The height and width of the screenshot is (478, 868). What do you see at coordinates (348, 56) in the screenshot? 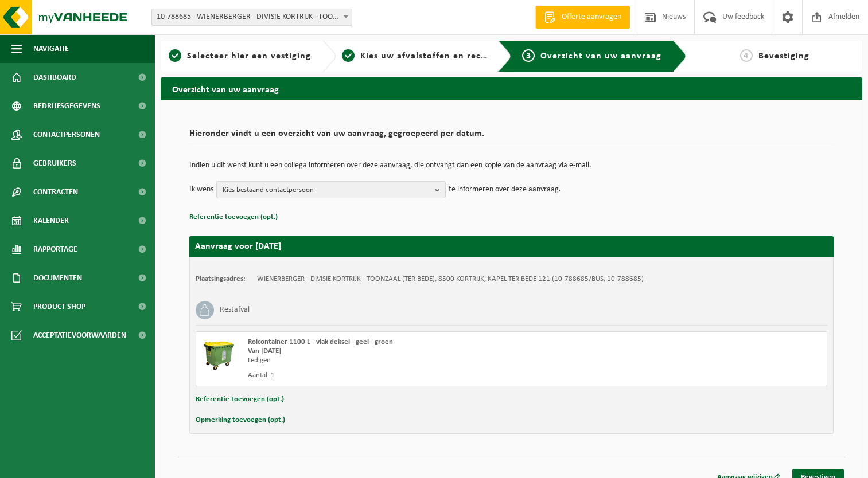
I see `span: 2` at bounding box center [348, 56].